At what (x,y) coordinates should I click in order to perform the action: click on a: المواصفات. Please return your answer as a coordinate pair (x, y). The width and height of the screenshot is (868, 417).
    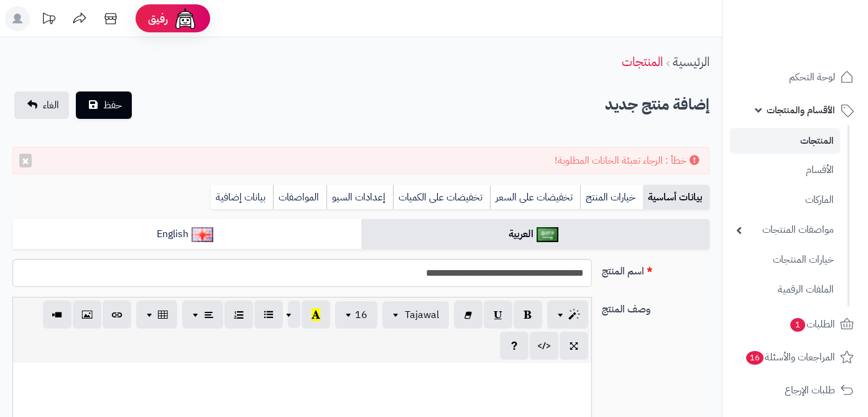
    Looking at the image, I should click on (300, 198).